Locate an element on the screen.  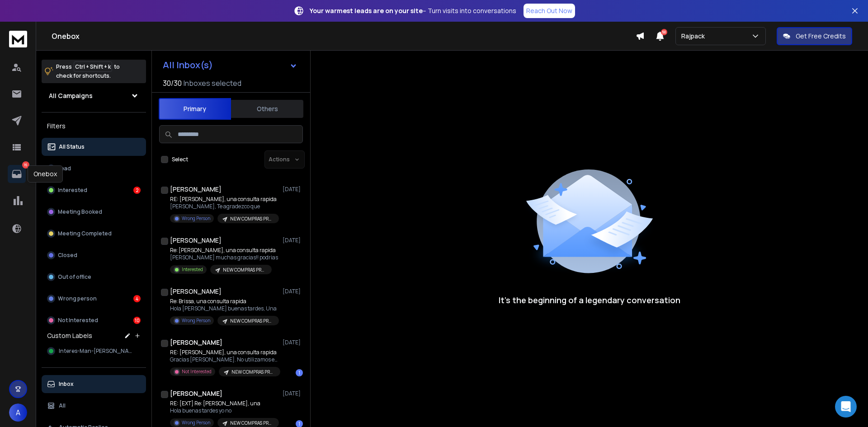
button: Meeting Completed is located at coordinates (93, 234).